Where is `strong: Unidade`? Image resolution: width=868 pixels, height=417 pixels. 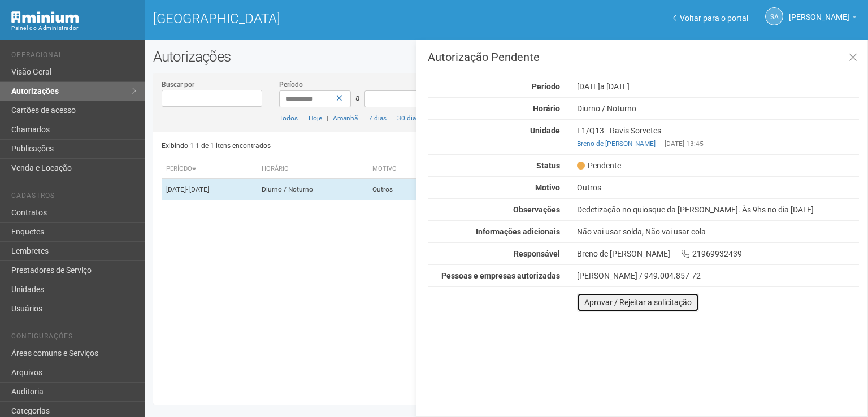 strong: Unidade is located at coordinates (545, 131).